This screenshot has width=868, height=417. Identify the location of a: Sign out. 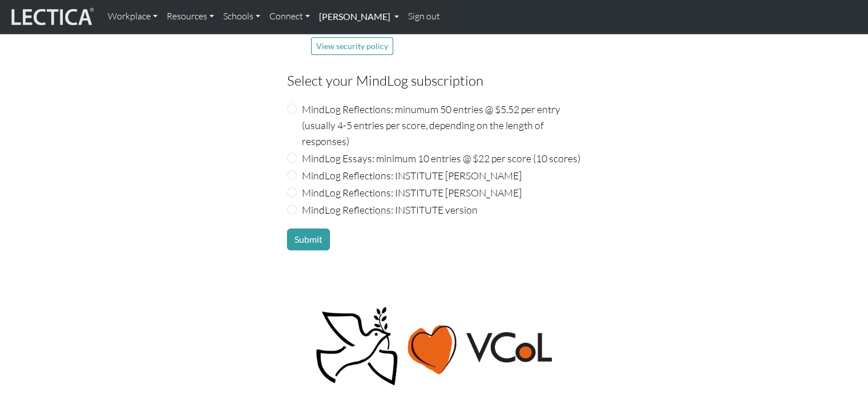
(424, 17).